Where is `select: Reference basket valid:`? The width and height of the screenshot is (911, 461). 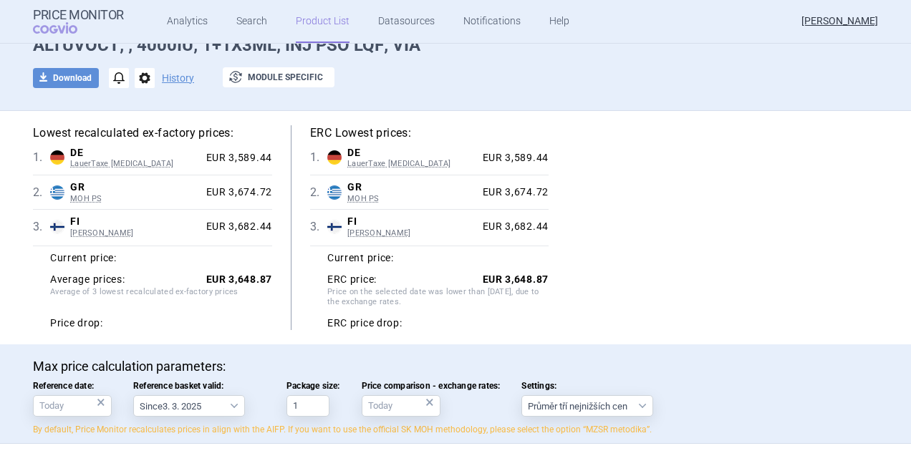 select: Reference basket valid: is located at coordinates (189, 406).